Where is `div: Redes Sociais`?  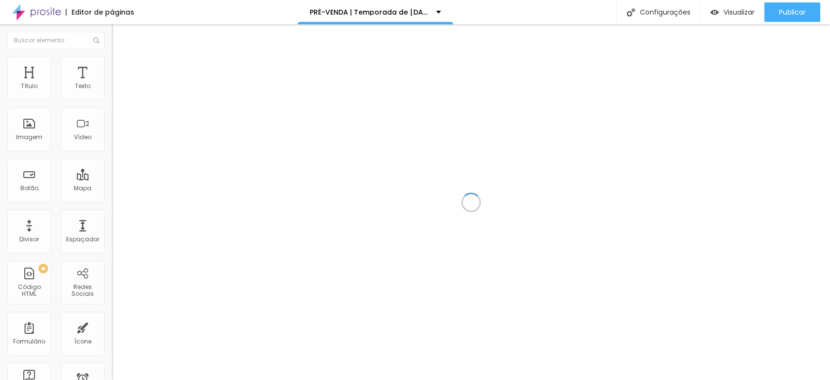 div: Redes Sociais is located at coordinates (82, 290).